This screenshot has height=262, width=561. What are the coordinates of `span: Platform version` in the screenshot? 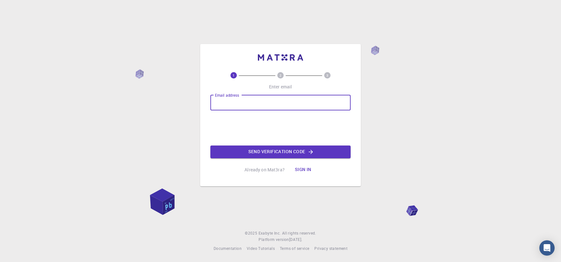 It's located at (274, 239).